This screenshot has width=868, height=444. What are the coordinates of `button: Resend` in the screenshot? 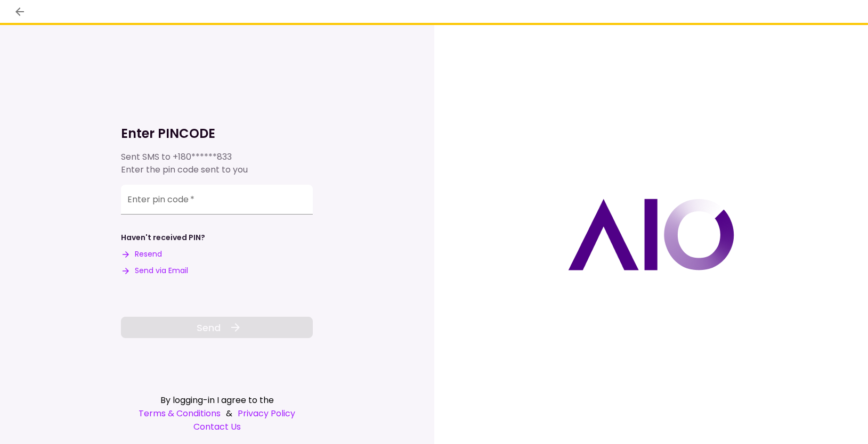 It's located at (141, 254).